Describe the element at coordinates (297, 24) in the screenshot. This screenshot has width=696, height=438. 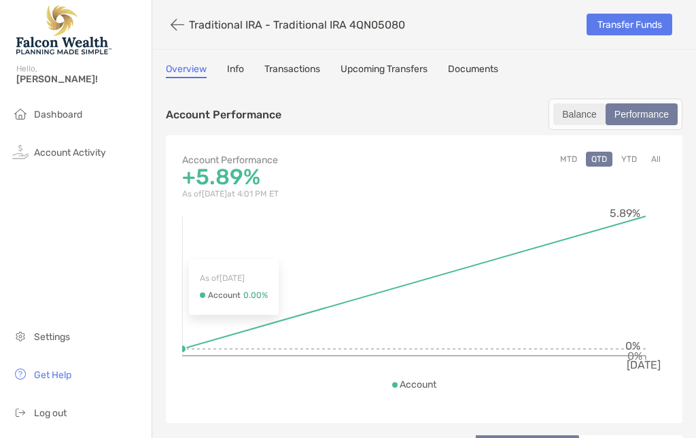
I see `p: Traditional IRA - Traditional IRA 4QN05080` at that location.